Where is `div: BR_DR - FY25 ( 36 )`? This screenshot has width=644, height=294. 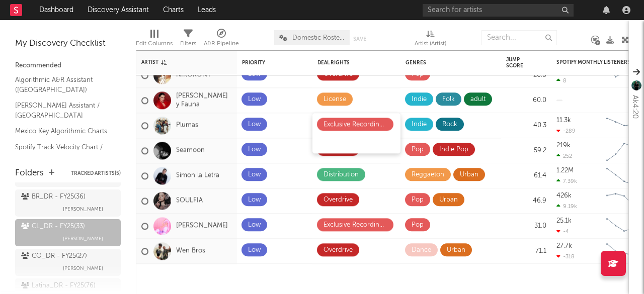
div: BR_DR - FY25 ( 36 ) is located at coordinates (53, 197).